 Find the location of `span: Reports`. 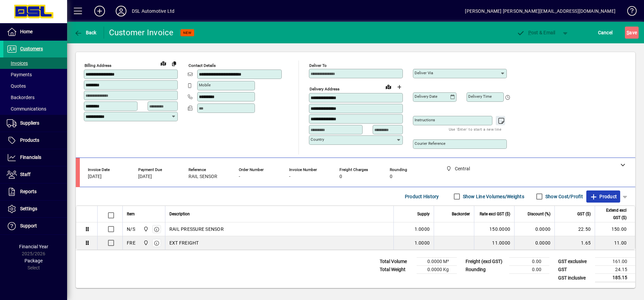

span: Reports is located at coordinates (28, 191).